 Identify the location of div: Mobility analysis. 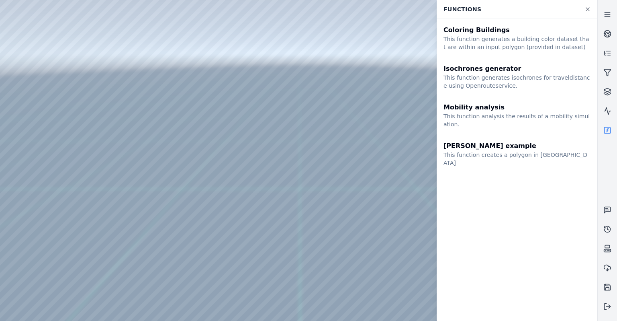
(517, 107).